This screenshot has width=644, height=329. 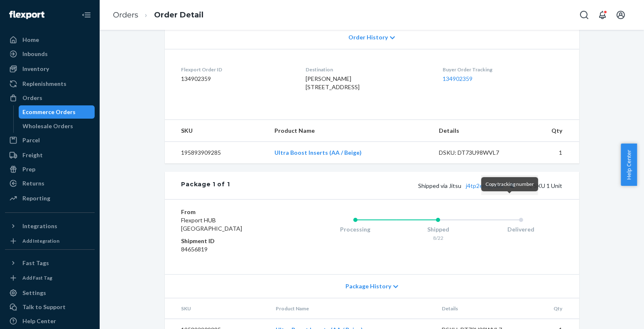 What do you see at coordinates (368, 37) in the screenshot?
I see `span: Order History` at bounding box center [368, 37].